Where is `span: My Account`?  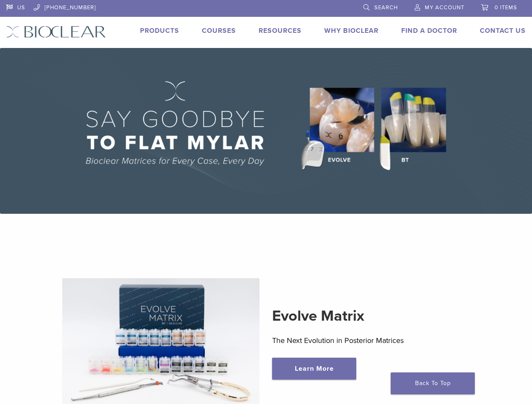 span: My Account is located at coordinates (445, 8).